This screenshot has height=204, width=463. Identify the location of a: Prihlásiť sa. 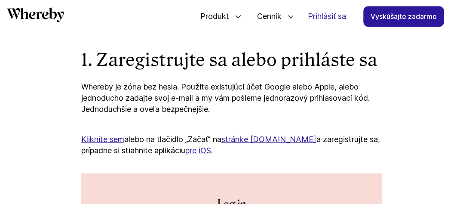
(327, 16).